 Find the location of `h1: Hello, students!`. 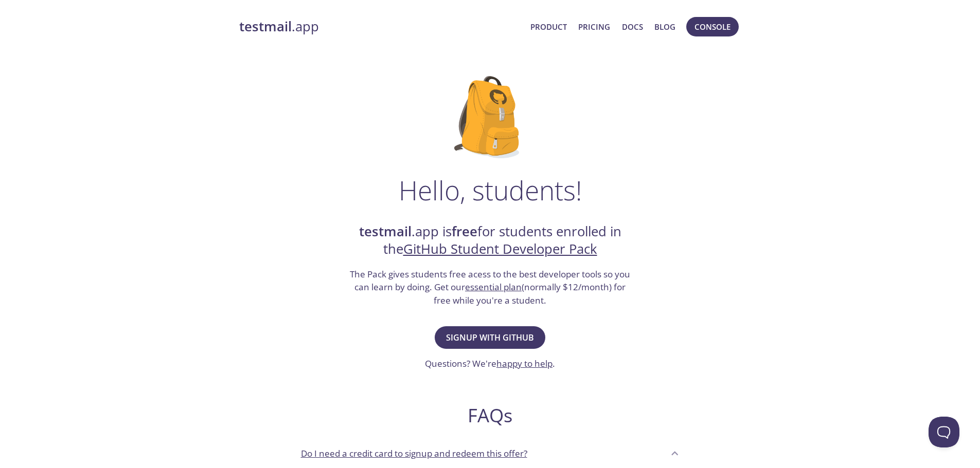

h1: Hello, students! is located at coordinates (490, 190).